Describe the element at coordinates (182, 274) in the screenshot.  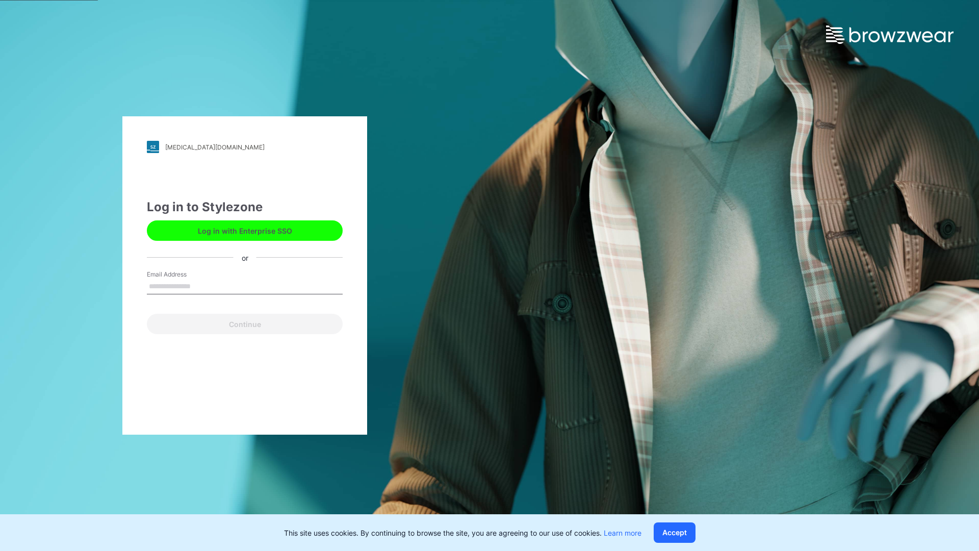
I see `label: Email Address` at that location.